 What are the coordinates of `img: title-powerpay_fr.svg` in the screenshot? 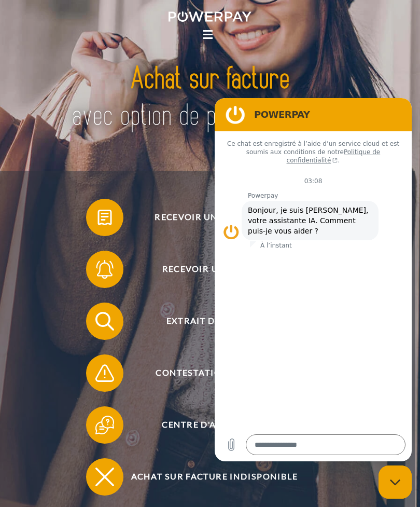 It's located at (210, 98).